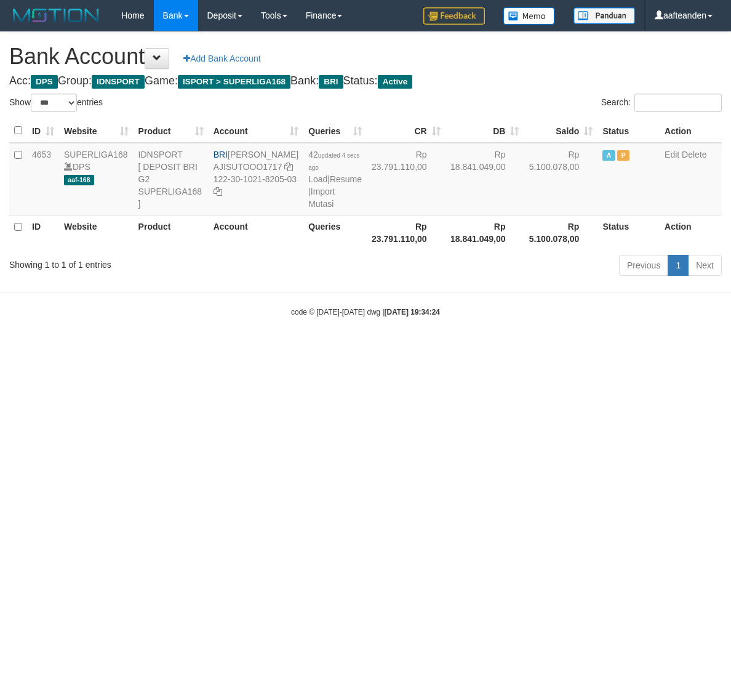 The height and width of the screenshot is (700, 731). What do you see at coordinates (406, 232) in the screenshot?
I see `th: Rp 23.791.110,00` at bounding box center [406, 232].